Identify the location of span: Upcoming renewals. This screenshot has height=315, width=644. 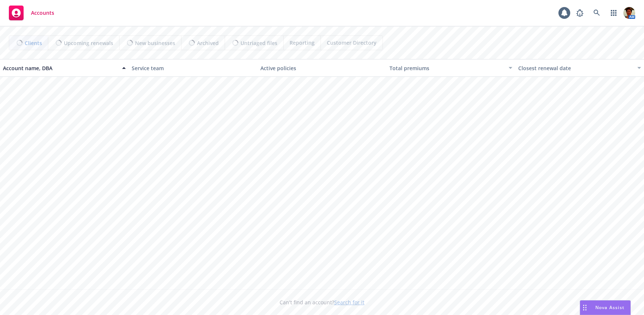
(88, 43).